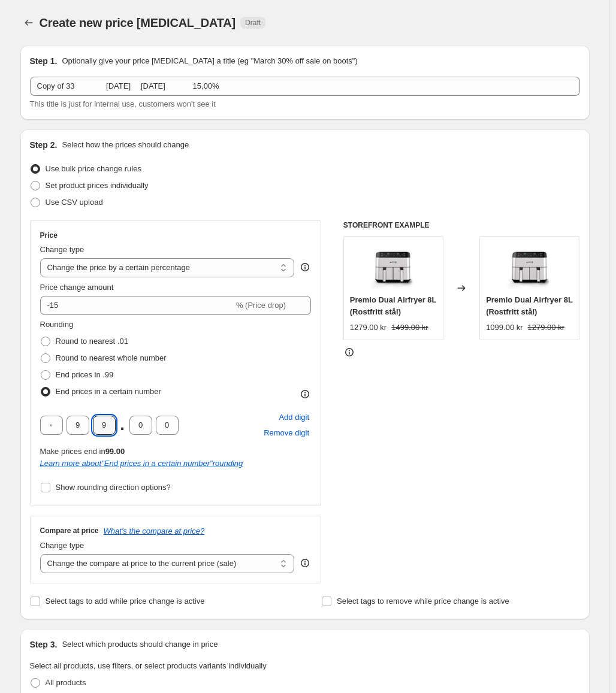 This screenshot has width=616, height=693. I want to click on div: 1279.00 kr, so click(367, 328).